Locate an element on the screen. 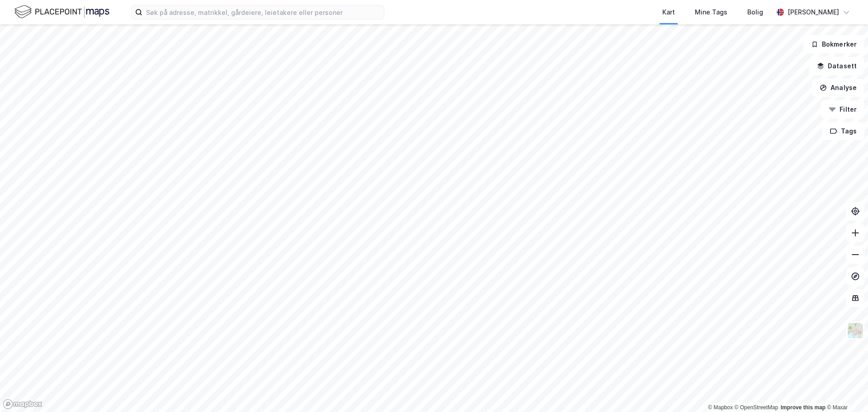 The width and height of the screenshot is (868, 412). div: Kontrollprogram for chat is located at coordinates (846, 390).